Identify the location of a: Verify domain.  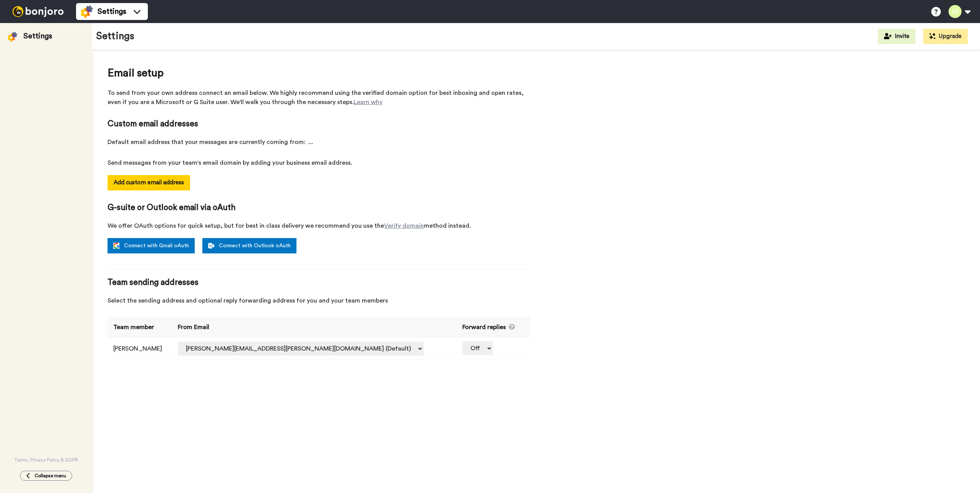
(404, 226).